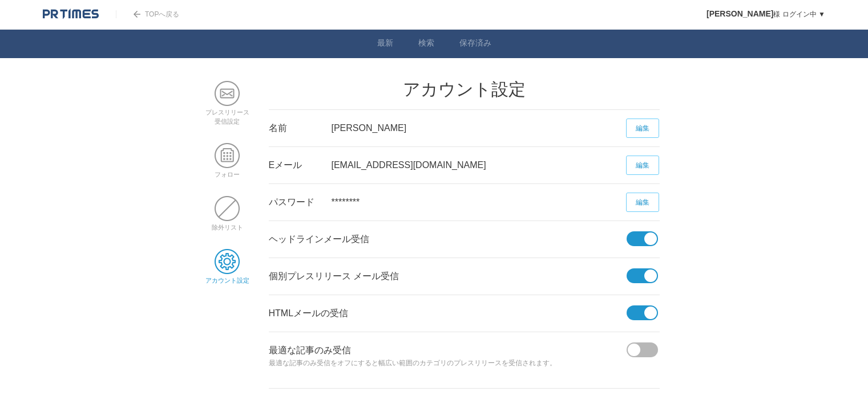  Describe the element at coordinates (227, 276) in the screenshot. I see `a: アカウント設定` at that location.